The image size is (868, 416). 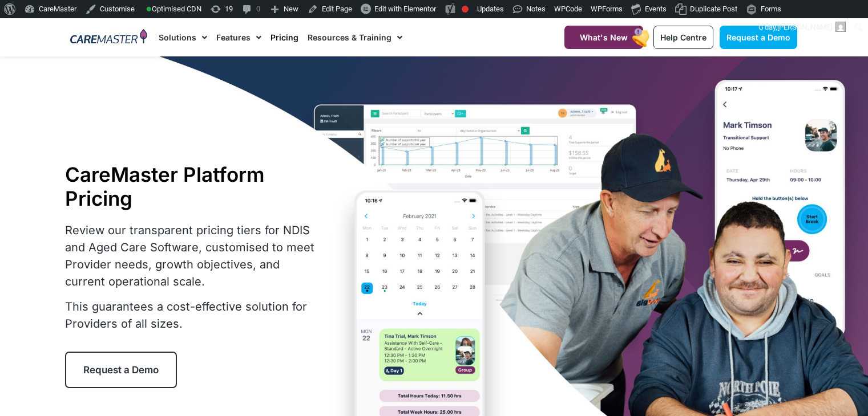 I want to click on a: What's New, so click(x=604, y=37).